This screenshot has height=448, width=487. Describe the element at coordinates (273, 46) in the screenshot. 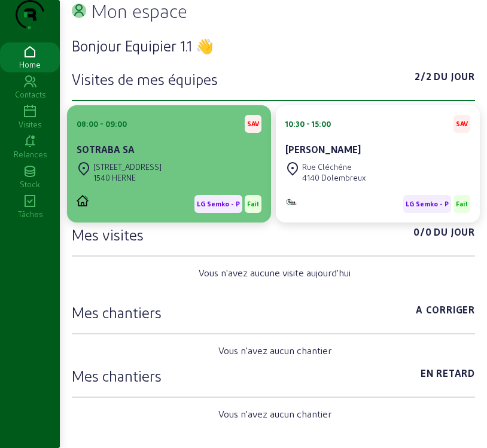

I see `h3: Bonjour Equipier 1.1 👋` at that location.